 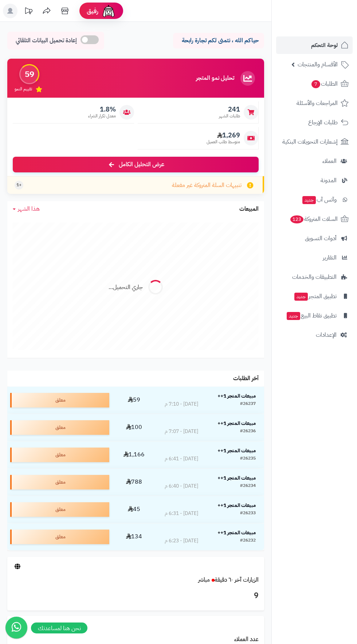 I want to click on span: عرض التحليل الكامل, so click(x=141, y=164).